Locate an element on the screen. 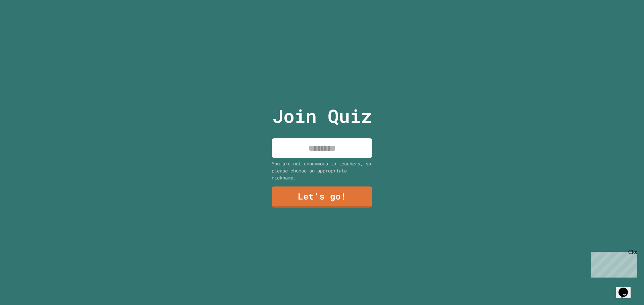 The width and height of the screenshot is (644, 305). a: Let's go! is located at coordinates (322, 197).